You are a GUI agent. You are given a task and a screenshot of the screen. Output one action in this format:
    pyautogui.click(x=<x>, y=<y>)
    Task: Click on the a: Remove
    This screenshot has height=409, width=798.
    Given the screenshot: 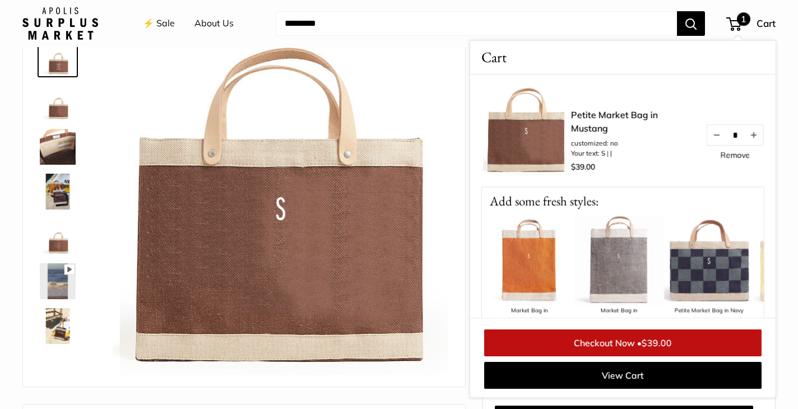 What is the action you would take?
    pyautogui.click(x=735, y=155)
    